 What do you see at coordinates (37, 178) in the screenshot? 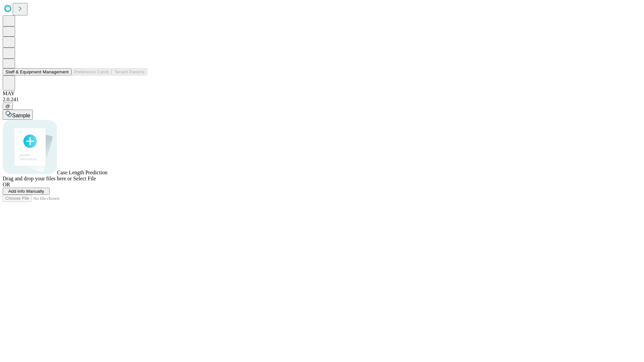
I see `span: Drag and drop your files here or` at bounding box center [37, 178].